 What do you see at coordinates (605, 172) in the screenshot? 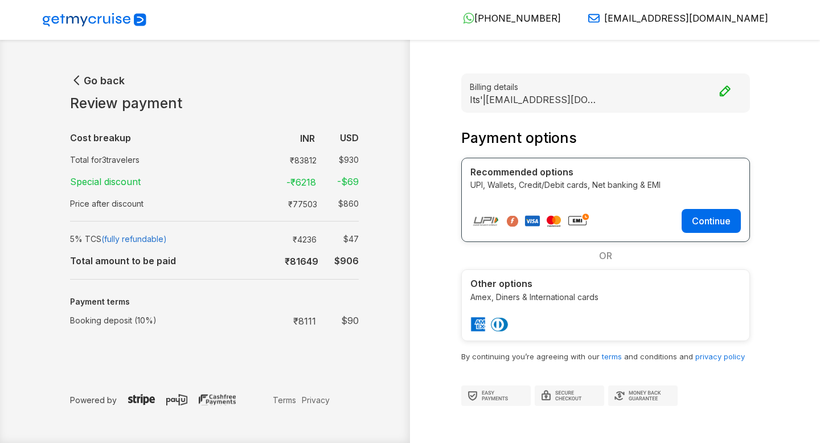
I see `h4: Recommended options` at bounding box center [605, 172].